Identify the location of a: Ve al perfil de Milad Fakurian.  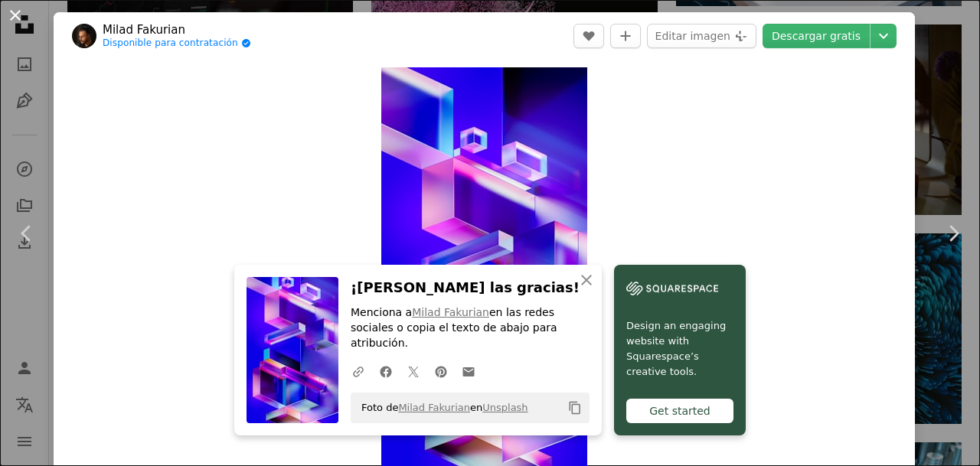
(84, 36).